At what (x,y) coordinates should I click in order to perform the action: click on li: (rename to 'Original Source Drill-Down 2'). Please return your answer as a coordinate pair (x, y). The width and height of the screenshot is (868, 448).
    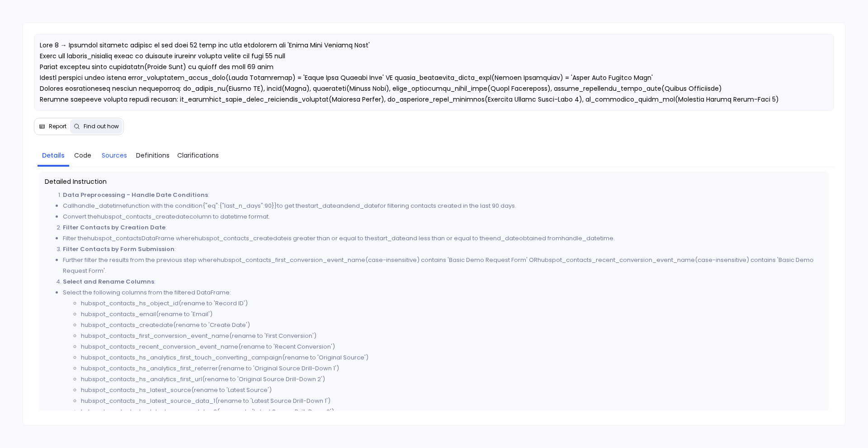
    Looking at the image, I should click on (452, 380).